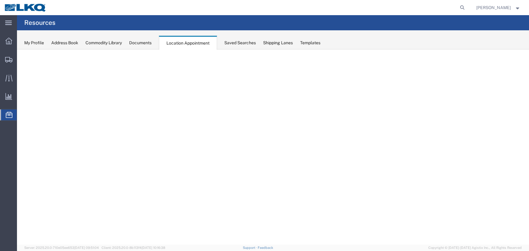  What do you see at coordinates (34, 43) in the screenshot?
I see `div: My Profile` at bounding box center [34, 43].